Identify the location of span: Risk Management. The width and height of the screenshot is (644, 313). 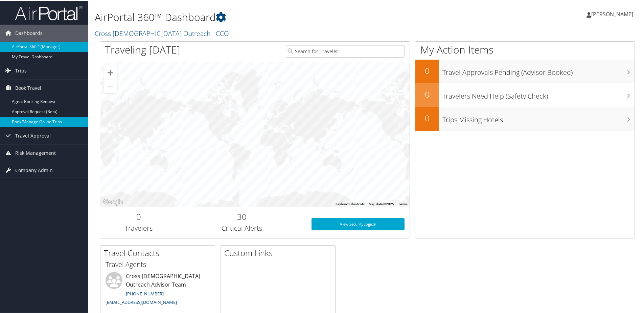
(35, 152).